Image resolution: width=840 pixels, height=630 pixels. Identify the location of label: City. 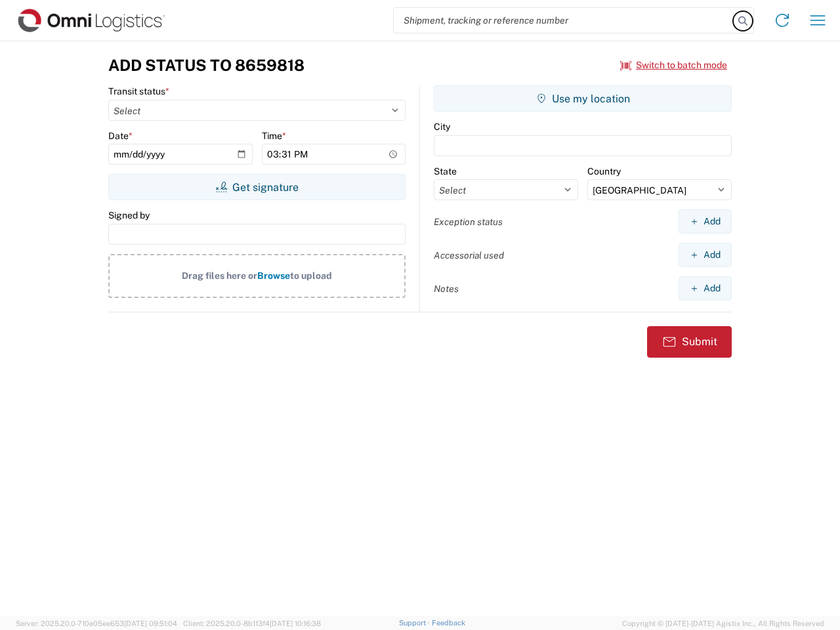
(442, 127).